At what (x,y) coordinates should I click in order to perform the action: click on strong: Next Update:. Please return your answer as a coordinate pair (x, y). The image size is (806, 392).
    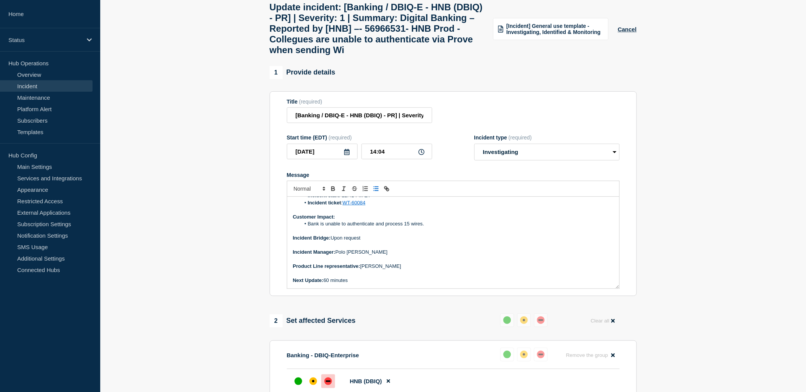
    Looking at the image, I should click on (308, 280).